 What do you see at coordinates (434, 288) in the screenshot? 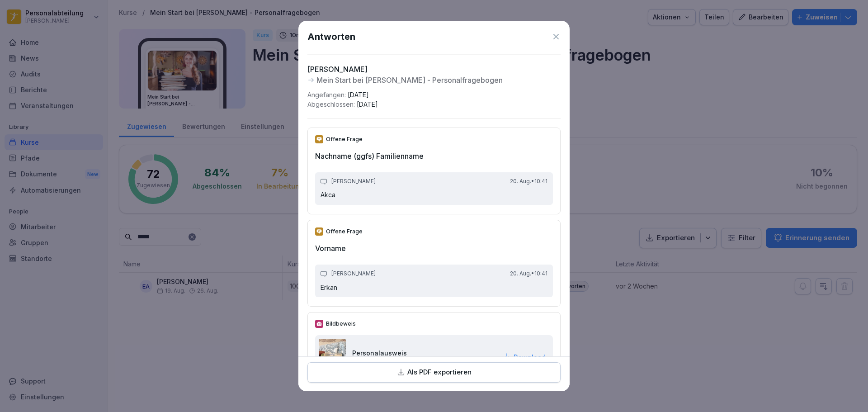
I see `p: Erkan` at bounding box center [434, 288].